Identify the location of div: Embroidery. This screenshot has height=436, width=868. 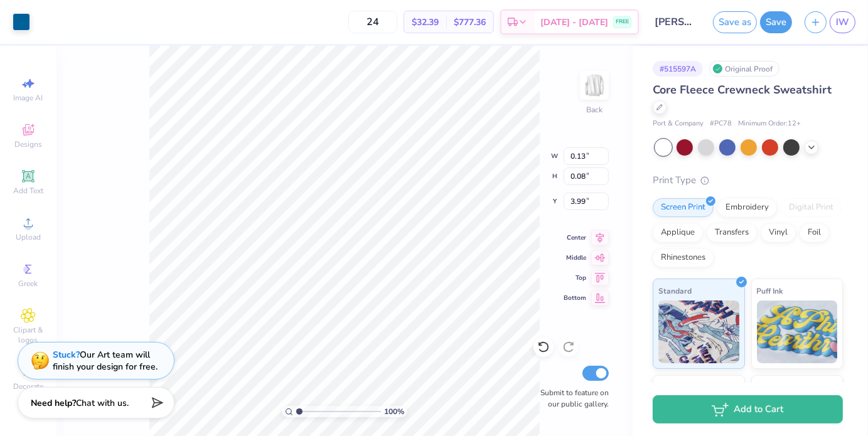
(748, 208).